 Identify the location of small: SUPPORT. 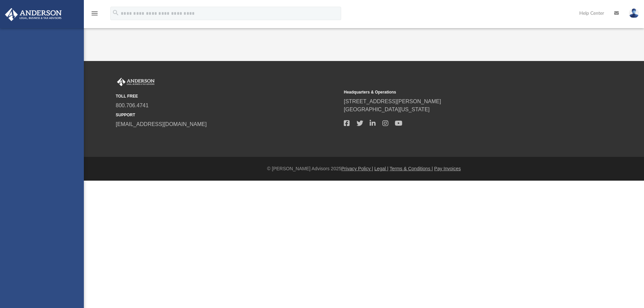
(227, 115).